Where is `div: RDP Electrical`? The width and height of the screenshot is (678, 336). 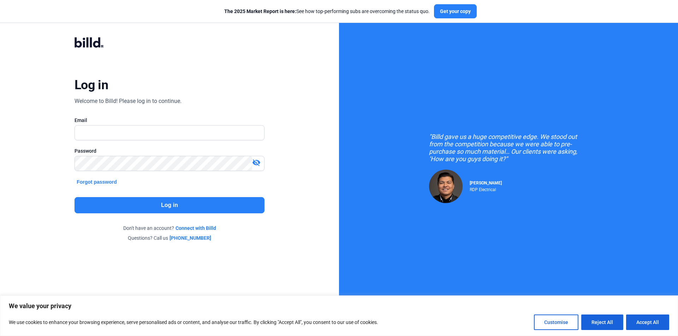 div: RDP Electrical is located at coordinates (485, 189).